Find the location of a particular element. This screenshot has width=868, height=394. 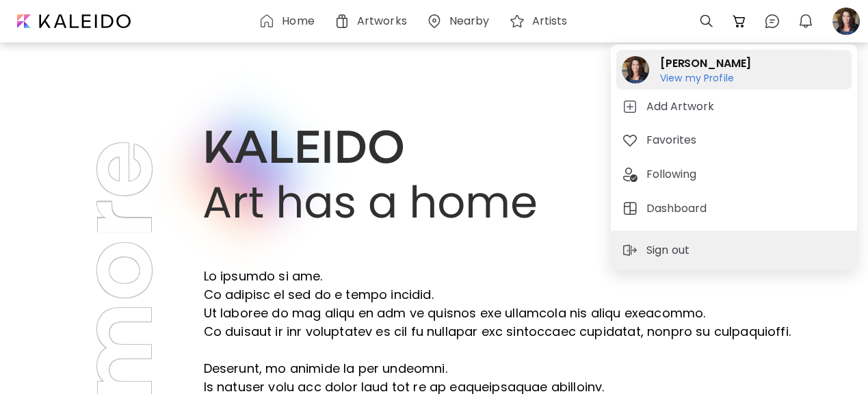

h5: Favorites is located at coordinates (673, 140).